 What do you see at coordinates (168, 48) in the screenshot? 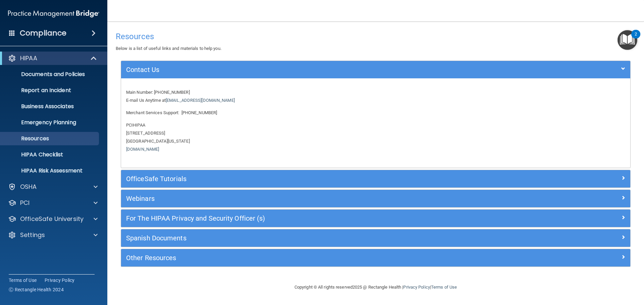
I see `span: Below is a list of useful links and materials to help you.` at bounding box center [168, 48].